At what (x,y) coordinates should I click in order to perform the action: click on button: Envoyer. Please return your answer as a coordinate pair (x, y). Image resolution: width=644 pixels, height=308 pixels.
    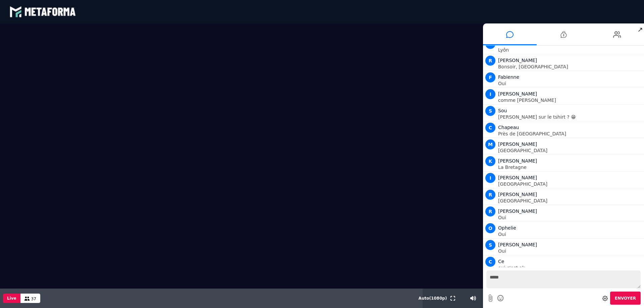
    Looking at the image, I should click on (625, 298).